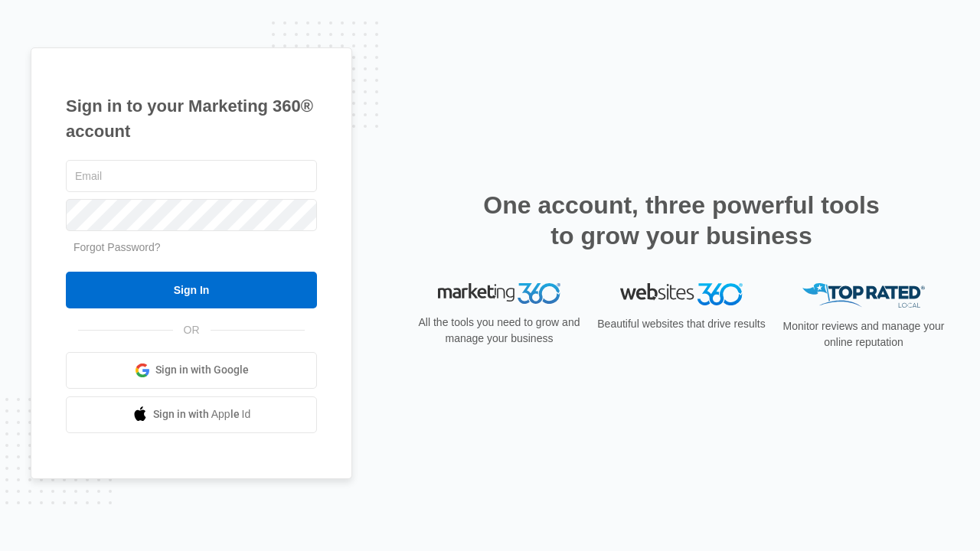  I want to click on img: Websites 360, so click(682, 294).